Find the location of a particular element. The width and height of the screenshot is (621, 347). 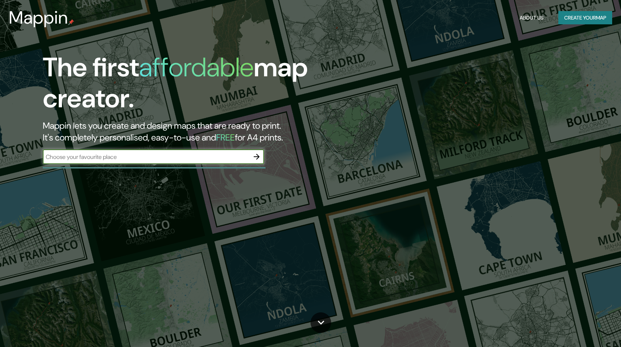

h2: Mappin lets you create and design maps that are ready to print. It's completely personalised, eas... is located at coordinates (198, 132).